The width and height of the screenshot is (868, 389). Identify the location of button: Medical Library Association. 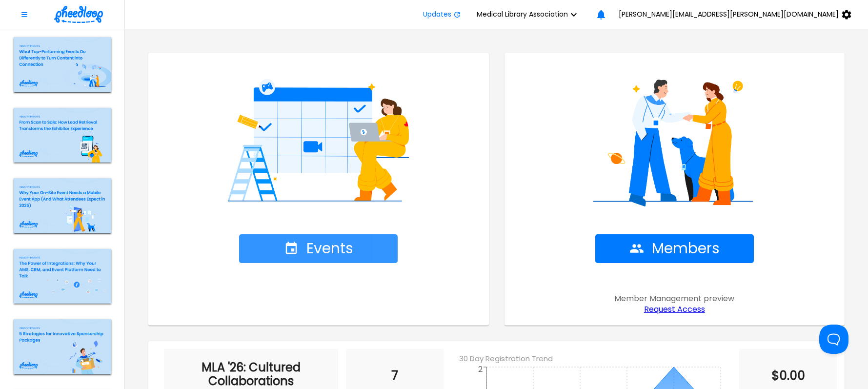
(530, 14).